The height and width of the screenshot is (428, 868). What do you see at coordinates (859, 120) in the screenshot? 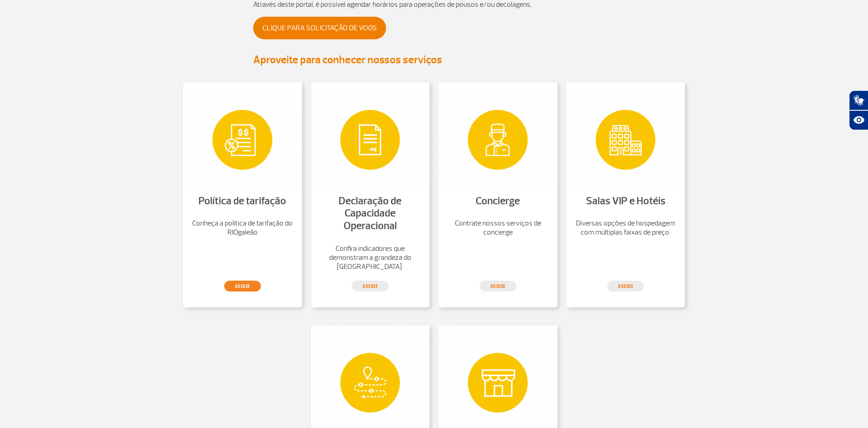
I see `button: Abrir recursos assistivos.` at bounding box center [859, 120].